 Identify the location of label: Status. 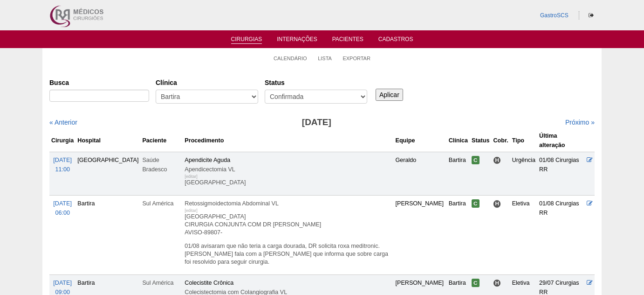
(316, 83).